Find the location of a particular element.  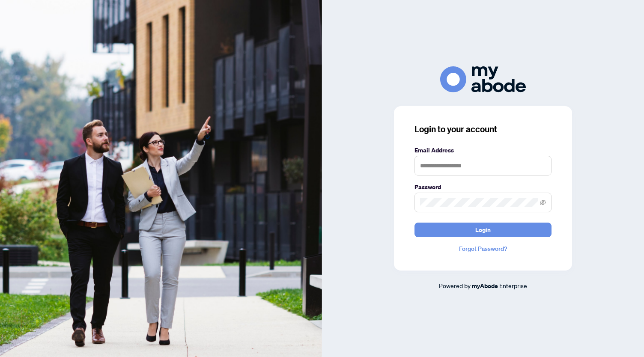

a: Forgot Password? is located at coordinates (483, 249).